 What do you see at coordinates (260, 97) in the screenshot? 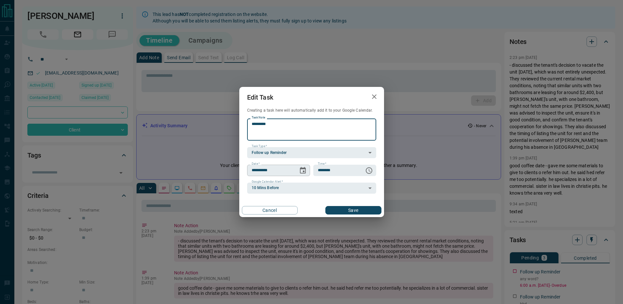
I see `h2: Edit Task` at bounding box center [260, 97].